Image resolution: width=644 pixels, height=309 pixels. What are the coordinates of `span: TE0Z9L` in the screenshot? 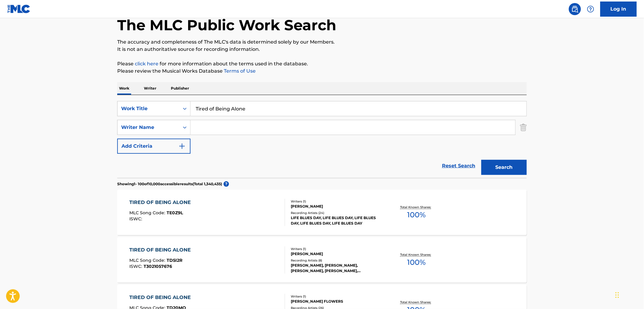 It's located at (175, 213).